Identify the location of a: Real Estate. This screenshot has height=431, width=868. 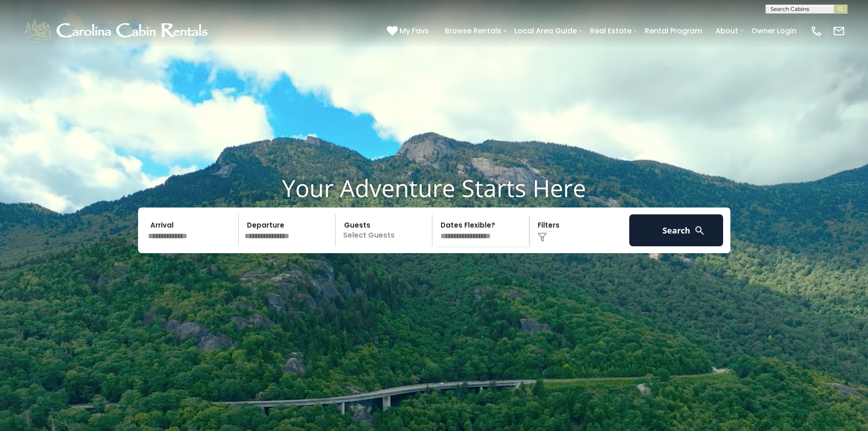
(610, 31).